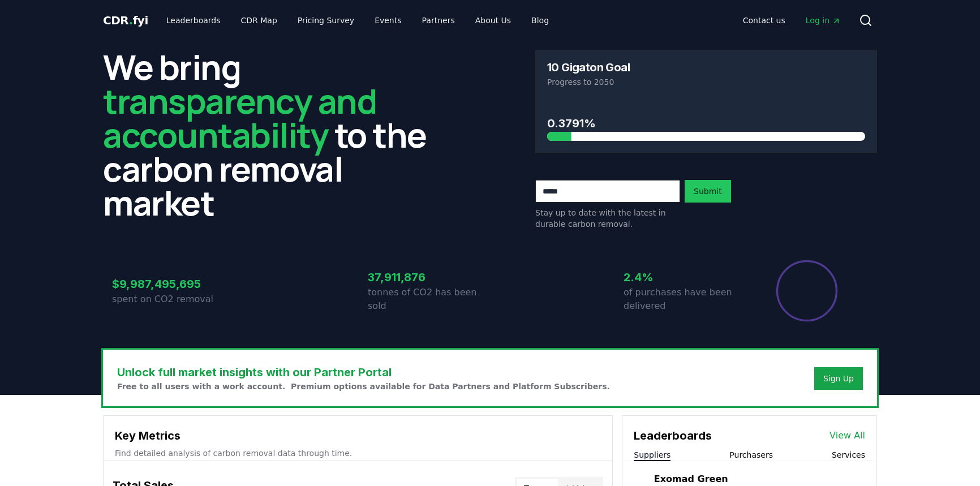 The height and width of the screenshot is (486, 980). What do you see at coordinates (358, 436) in the screenshot?
I see `h3: Key Metrics` at bounding box center [358, 436].